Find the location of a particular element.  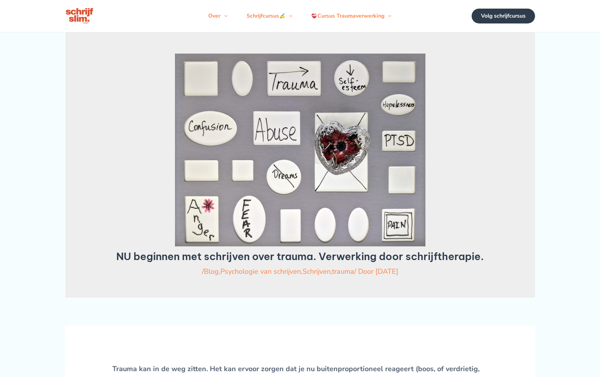

img: schrijfcursus schrijfslim academy is located at coordinates (80, 16).